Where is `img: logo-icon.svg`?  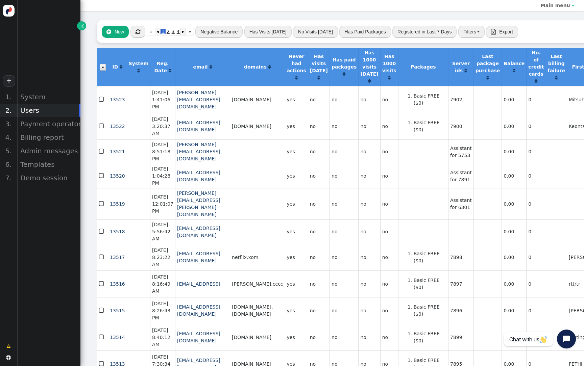
img: logo-icon.svg is located at coordinates (8, 10).